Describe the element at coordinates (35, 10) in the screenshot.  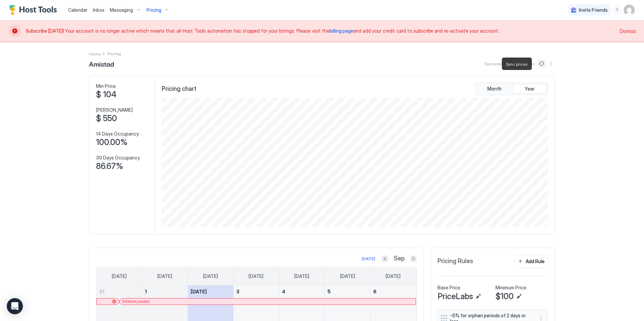
I see `div: Host Tools Logo` at that location.